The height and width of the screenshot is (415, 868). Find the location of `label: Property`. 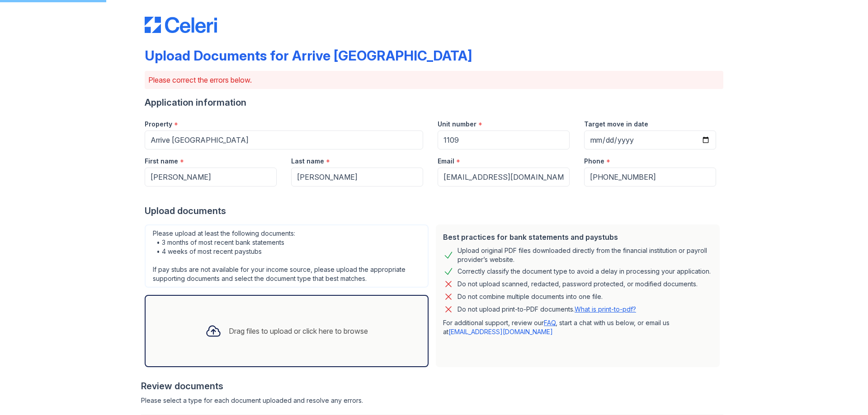

label: Property is located at coordinates (158, 125).